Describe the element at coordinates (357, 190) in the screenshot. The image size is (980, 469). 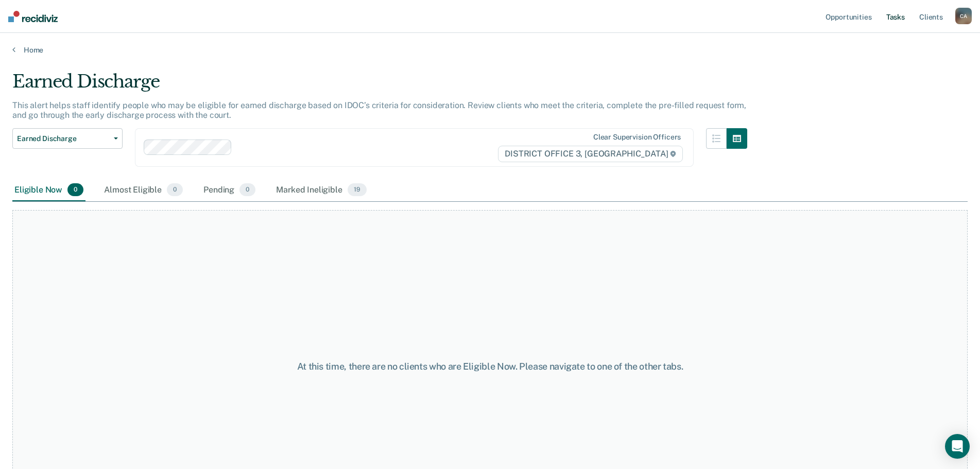
I see `span: 19` at that location.